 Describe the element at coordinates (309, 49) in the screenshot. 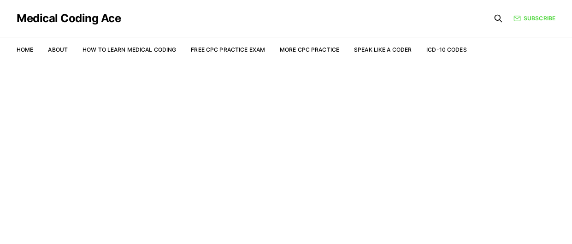

I see `a: More CPC Practice` at that location.